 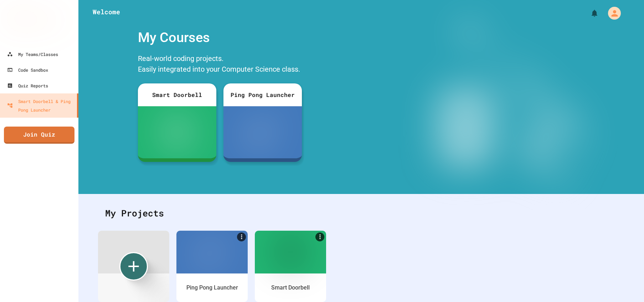 I want to click on img: sdb-real-colors.png, so click(x=291, y=252).